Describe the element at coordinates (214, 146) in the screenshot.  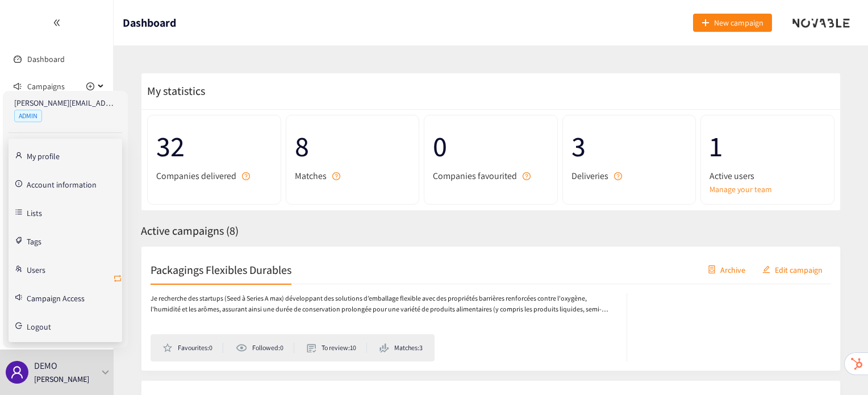
I see `span: 32` at that location.